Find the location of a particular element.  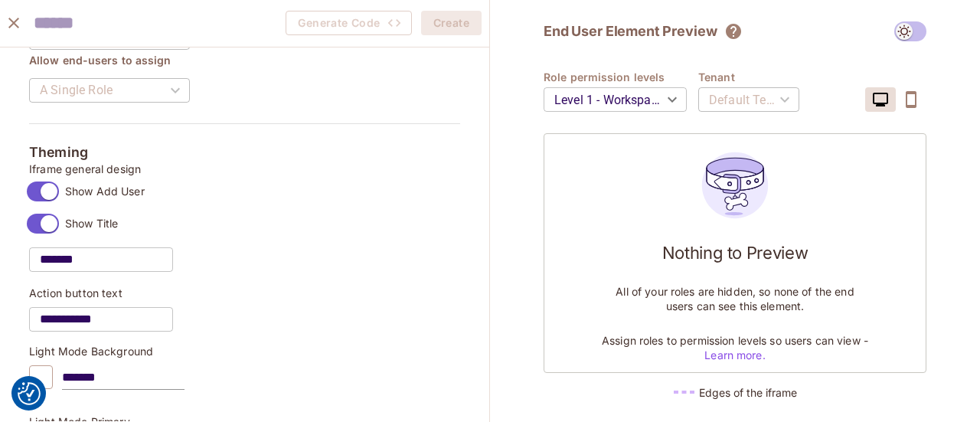

h1: Nothing to Preview is located at coordinates (735, 253).